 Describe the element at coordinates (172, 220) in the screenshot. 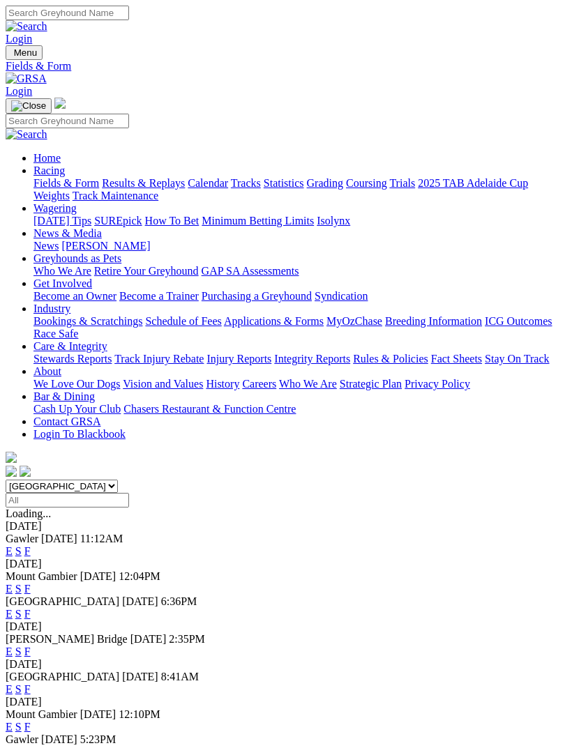

I see `a: How To Bet` at that location.